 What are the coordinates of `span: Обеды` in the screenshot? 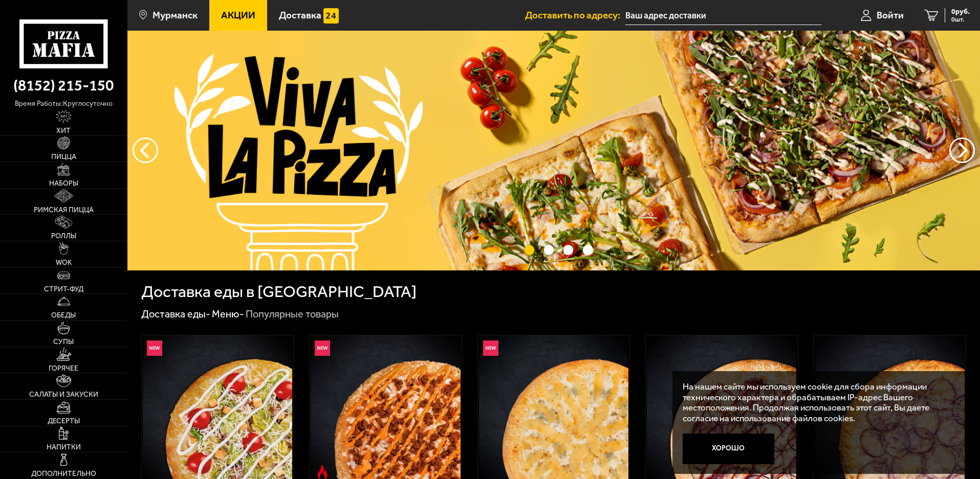 It's located at (64, 316).